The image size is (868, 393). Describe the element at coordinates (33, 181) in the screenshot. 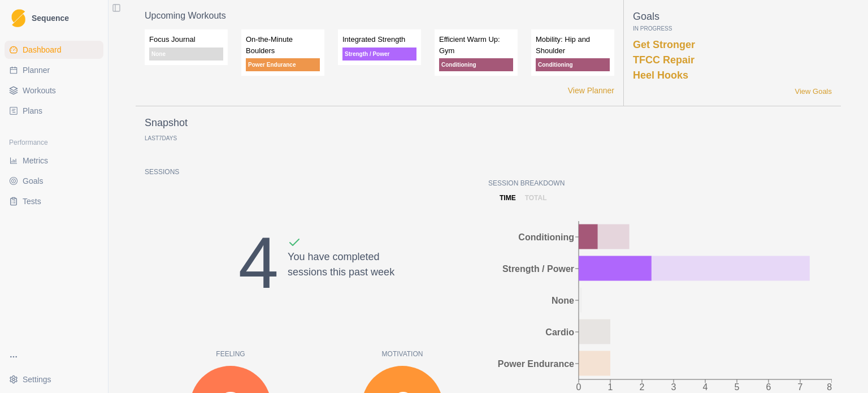

I see `span: Goals` at that location.